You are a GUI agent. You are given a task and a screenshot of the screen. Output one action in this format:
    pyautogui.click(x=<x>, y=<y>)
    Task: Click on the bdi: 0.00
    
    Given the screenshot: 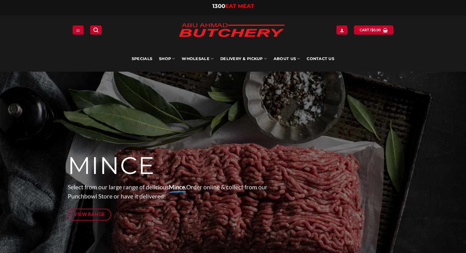 What is the action you would take?
    pyautogui.click(x=377, y=30)
    